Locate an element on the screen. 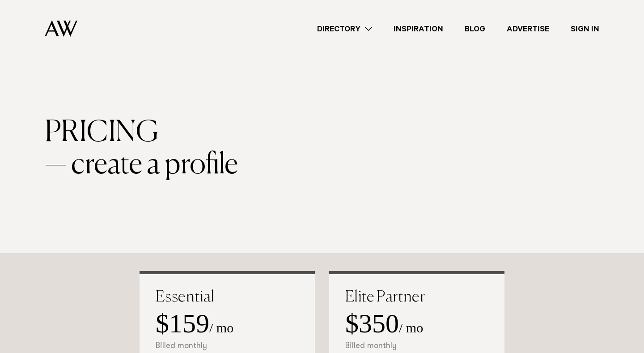 This screenshot has width=644, height=353. a: Directory is located at coordinates (344, 28).